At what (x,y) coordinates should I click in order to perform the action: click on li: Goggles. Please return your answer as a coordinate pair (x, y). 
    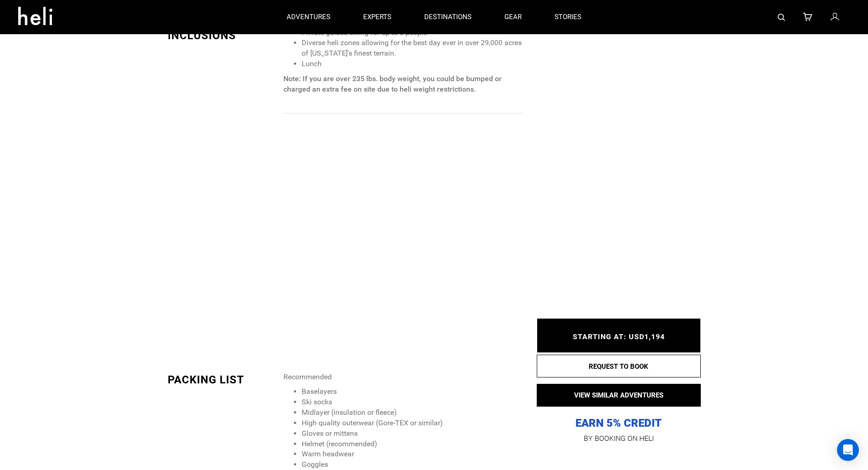
    Looking at the image, I should click on (412, 465).